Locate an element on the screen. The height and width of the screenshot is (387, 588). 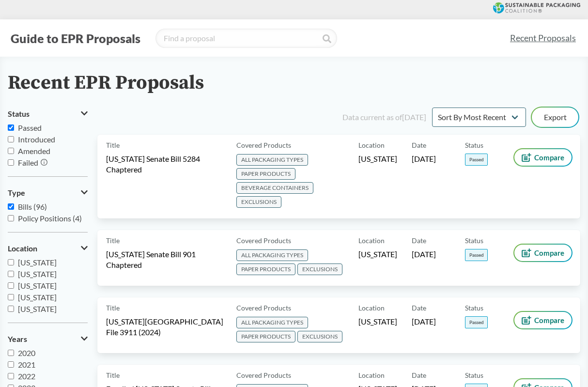
button: Guide to EPR Proposals is located at coordinates (75, 38).